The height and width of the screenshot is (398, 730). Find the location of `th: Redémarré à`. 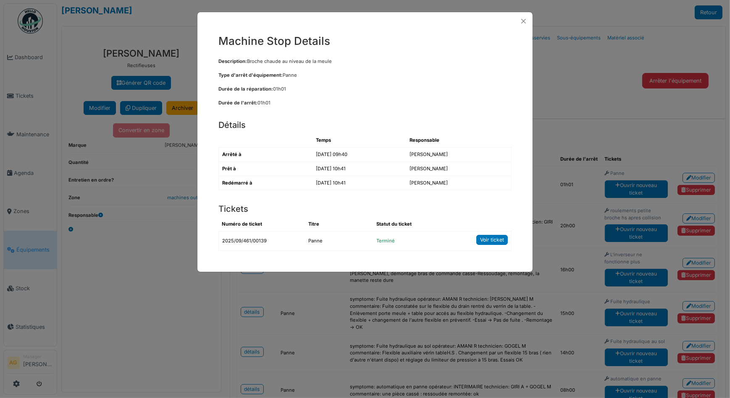

th: Redémarré à is located at coordinates (265, 183).